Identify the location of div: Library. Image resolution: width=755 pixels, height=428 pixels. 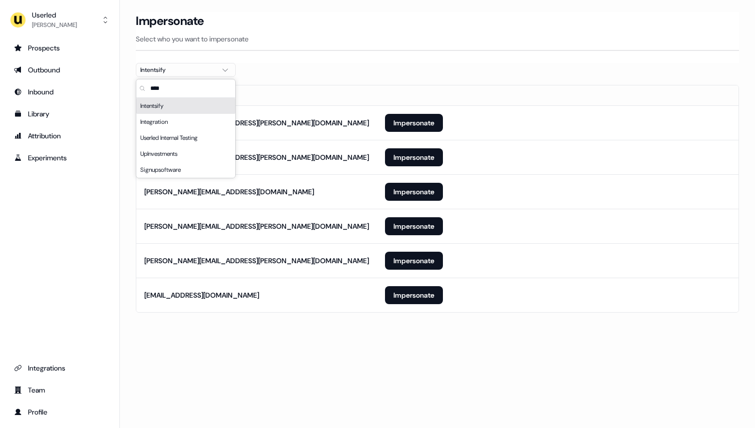
(59, 114).